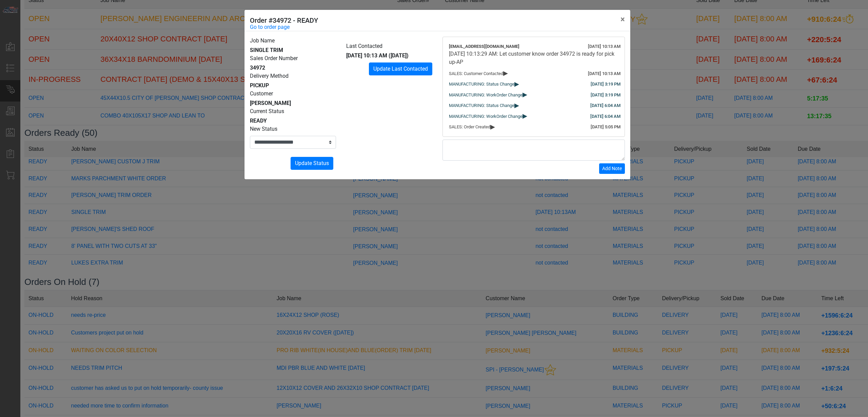  Describe the element at coordinates (623, 20) in the screenshot. I see `button: Close` at that location.